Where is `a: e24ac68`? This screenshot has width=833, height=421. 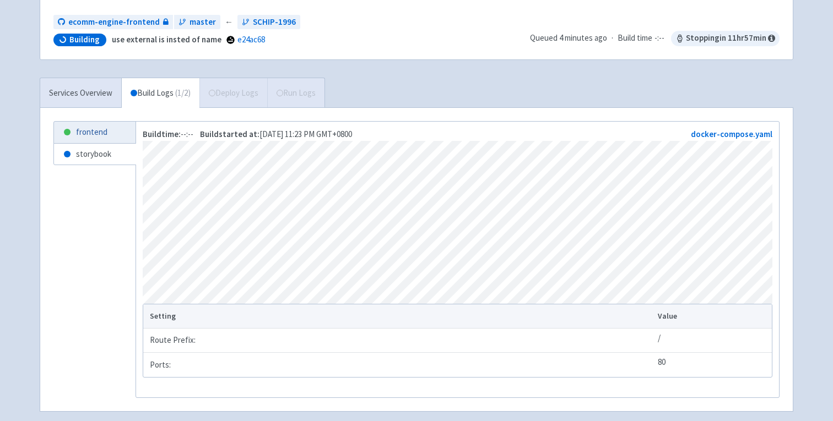 a: e24ac68 is located at coordinates (251, 39).